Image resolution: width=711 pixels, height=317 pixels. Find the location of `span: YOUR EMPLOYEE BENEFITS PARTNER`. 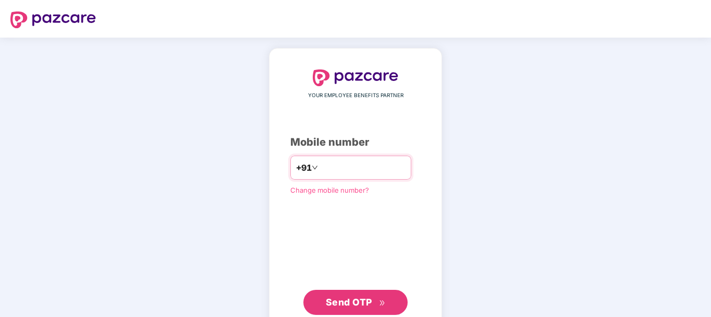

span: YOUR EMPLOYEE BENEFITS PARTNER is located at coordinates (356, 95).